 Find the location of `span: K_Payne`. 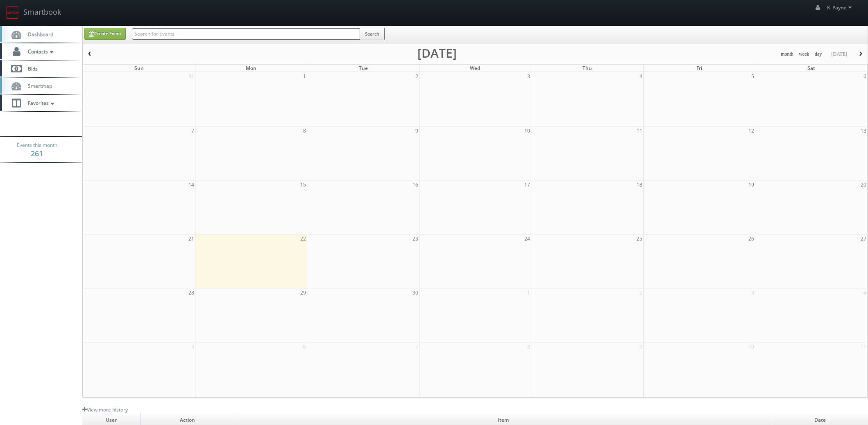

span: K_Payne is located at coordinates (840, 8).